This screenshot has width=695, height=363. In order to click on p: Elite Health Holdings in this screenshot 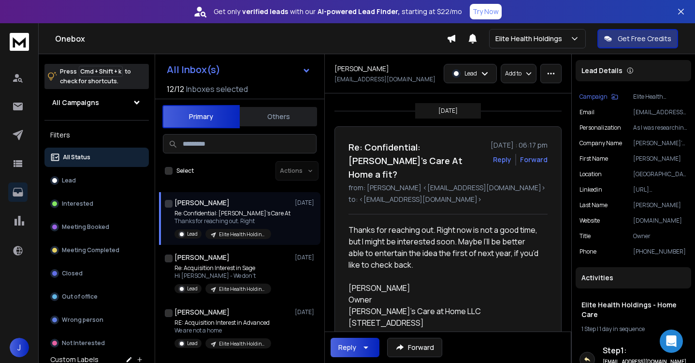, I will do `click(531, 39)`.